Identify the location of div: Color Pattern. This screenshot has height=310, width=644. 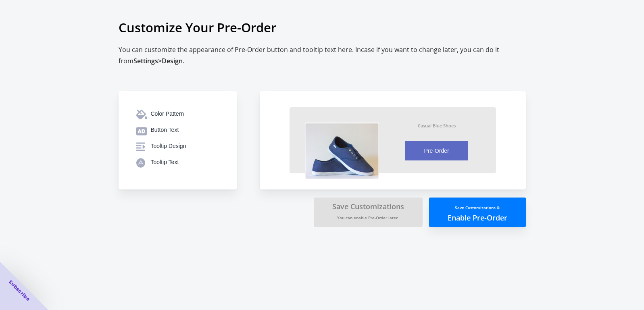
(185, 114).